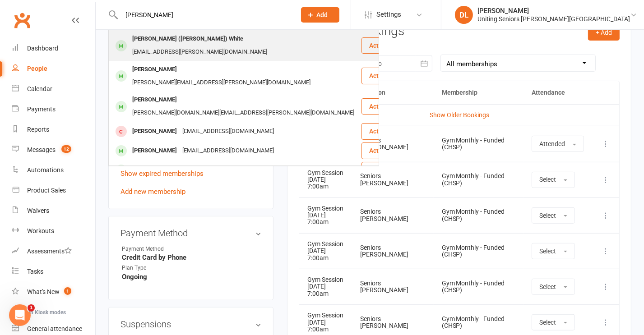  I want to click on strong: Ongoing, so click(192, 277).